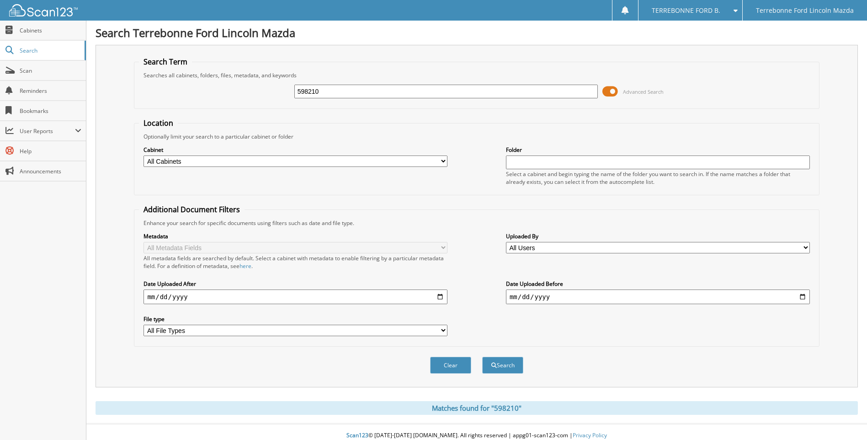  I want to click on span: Scan123, so click(357, 435).